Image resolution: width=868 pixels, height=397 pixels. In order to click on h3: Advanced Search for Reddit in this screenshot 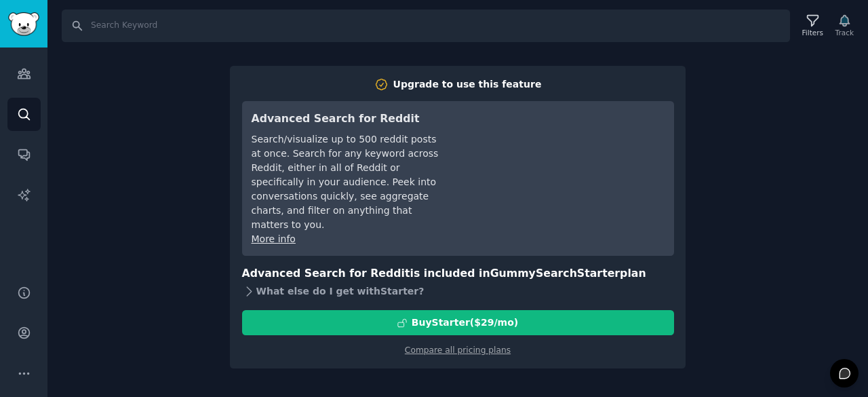, I will do `click(347, 119)`.